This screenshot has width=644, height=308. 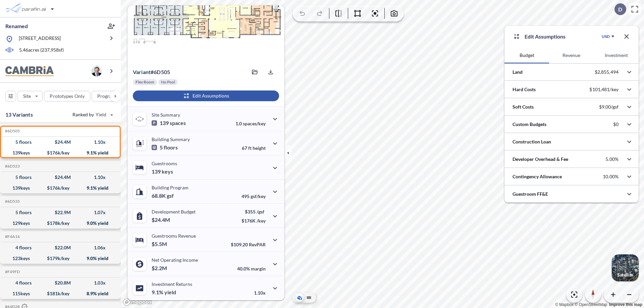 I want to click on p: 1.0, so click(x=251, y=124).